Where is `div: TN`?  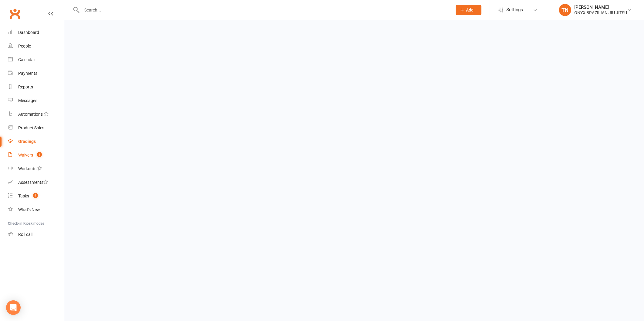
div: TN is located at coordinates (565, 10).